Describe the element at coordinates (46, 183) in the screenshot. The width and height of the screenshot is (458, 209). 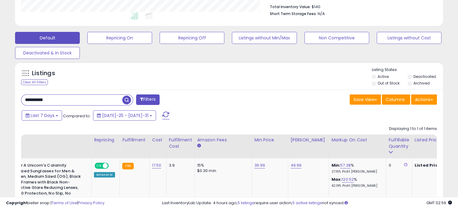
I see `b: goodr A Unicorn's Calamity Polarized Sunglasses for Men & Women, Medium Sized (OG), Black Solid F...` at that location.